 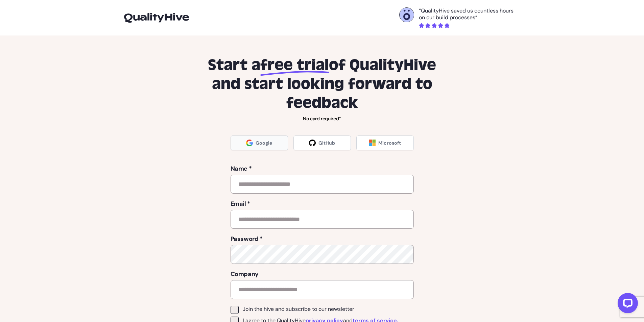 What do you see at coordinates (470, 14) in the screenshot?
I see `p: “QualityHive saved us countless hours on our build processes”` at bounding box center [470, 14].